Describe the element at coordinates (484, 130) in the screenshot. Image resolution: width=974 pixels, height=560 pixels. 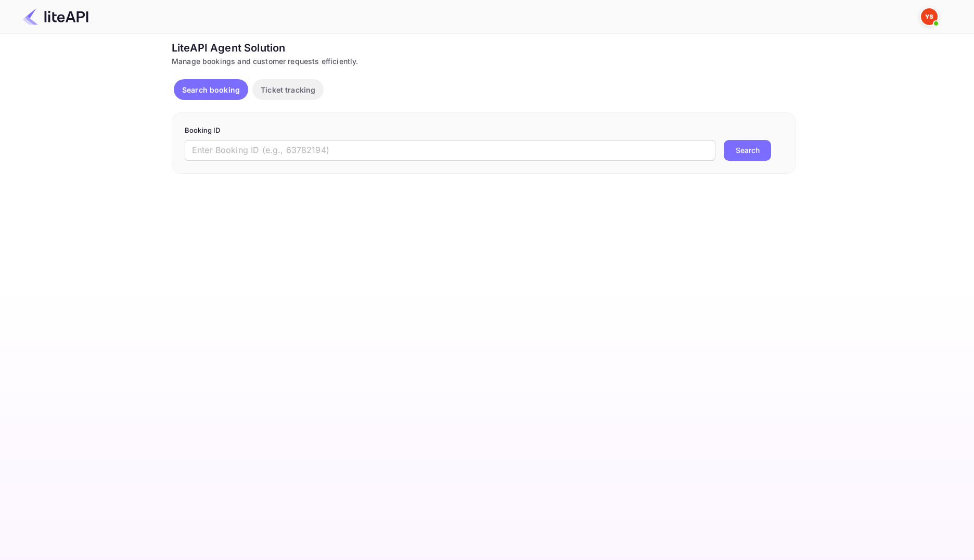
I see `p: Booking ID` at that location.